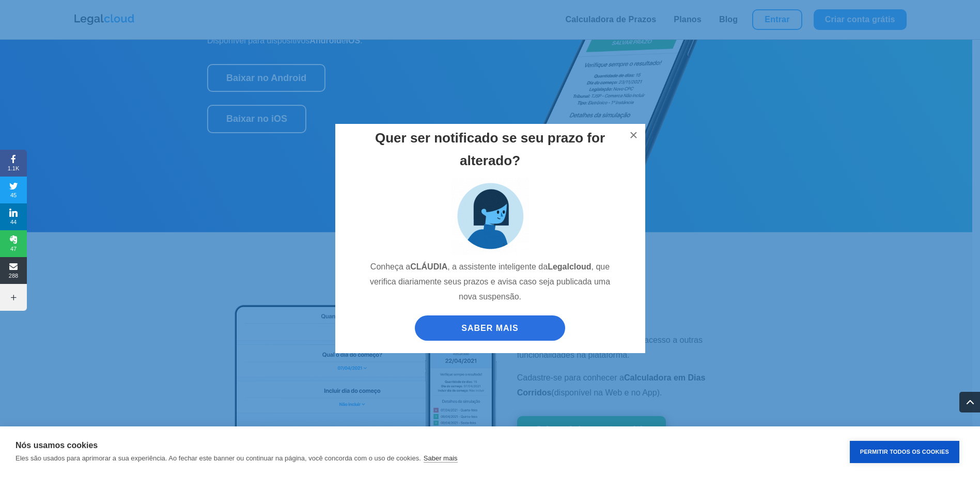 Image resolution: width=980 pixels, height=477 pixels. Describe the element at coordinates (569, 266) in the screenshot. I see `strong: Legalcloud` at that location.